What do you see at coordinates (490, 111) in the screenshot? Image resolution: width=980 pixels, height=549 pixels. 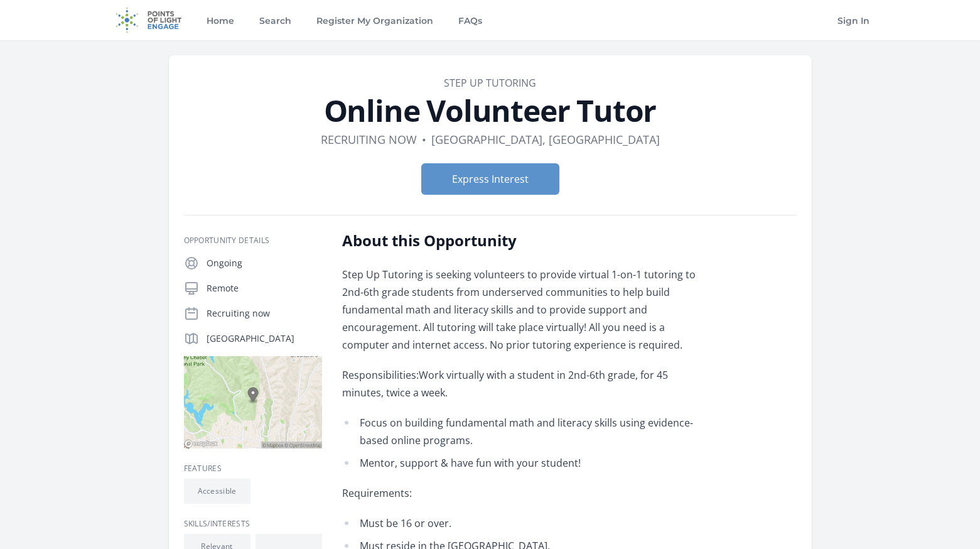 I see `h1: Online Volunteer Tutor` at bounding box center [490, 111].